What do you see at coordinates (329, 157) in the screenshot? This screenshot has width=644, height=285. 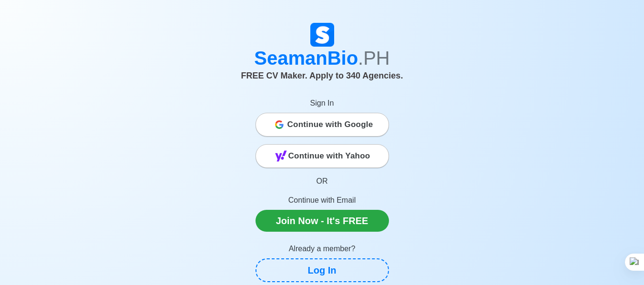 I see `span: Continue with Yahoo` at bounding box center [329, 157].